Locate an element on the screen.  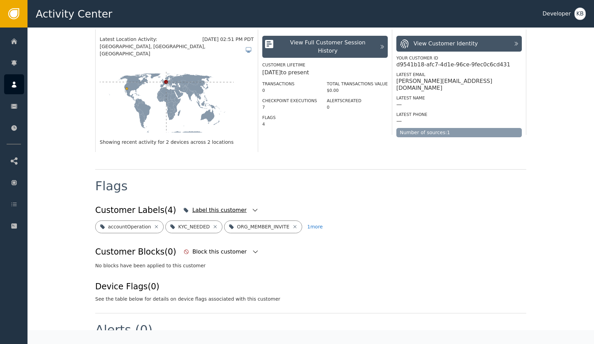
div: accountOperation is located at coordinates (129, 227).